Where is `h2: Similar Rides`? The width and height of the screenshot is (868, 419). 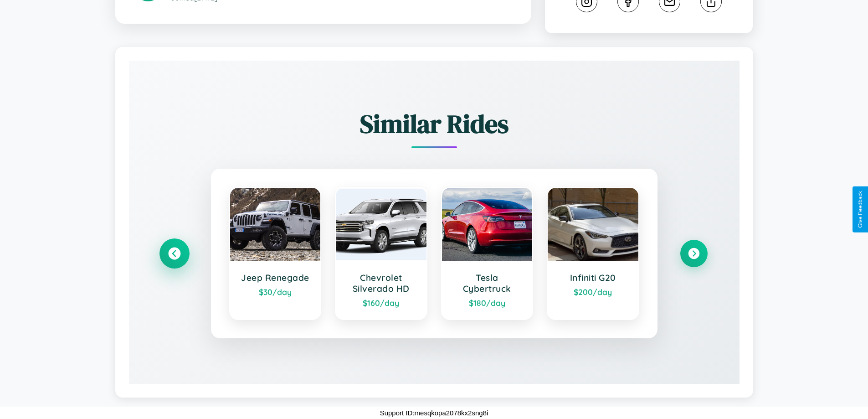
h2: Similar Rides is located at coordinates (434, 123).